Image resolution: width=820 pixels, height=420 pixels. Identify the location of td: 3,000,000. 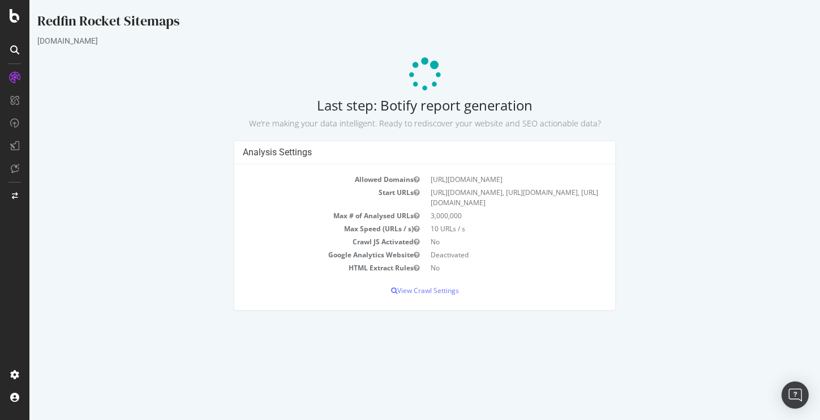
(486, 215).